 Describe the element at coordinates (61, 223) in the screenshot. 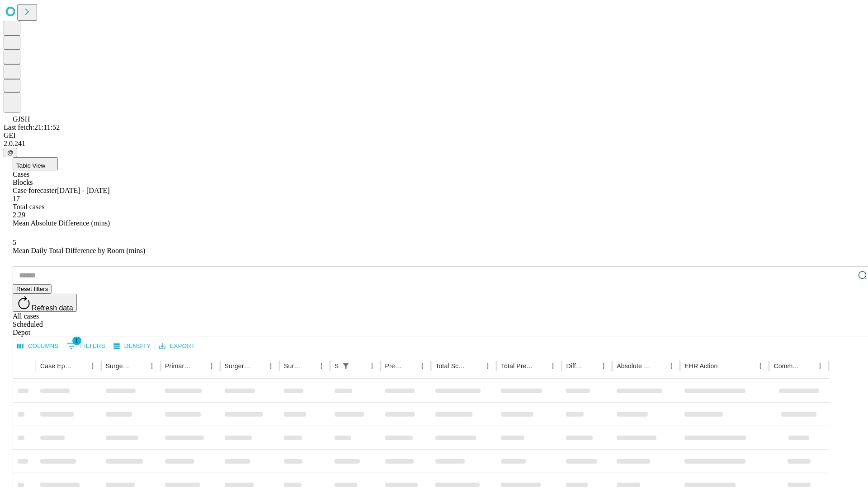

I see `span: Mean Absolute Difference (mins)` at that location.